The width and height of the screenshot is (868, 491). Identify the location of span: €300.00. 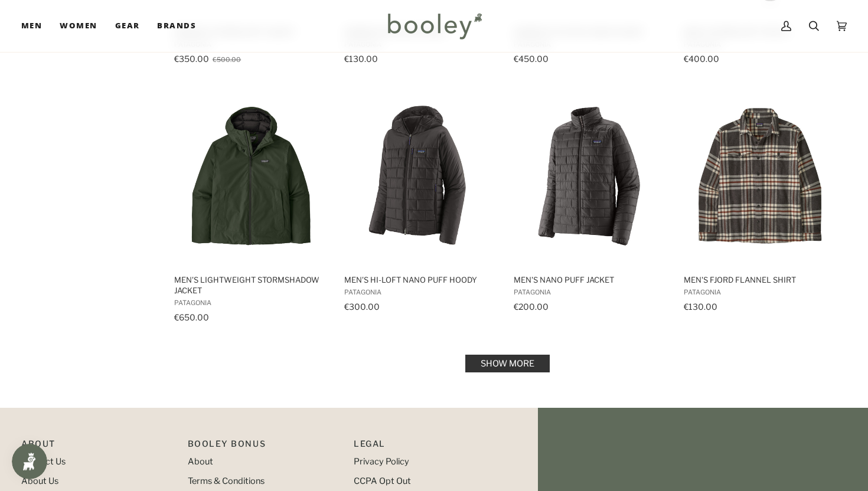
(362, 306).